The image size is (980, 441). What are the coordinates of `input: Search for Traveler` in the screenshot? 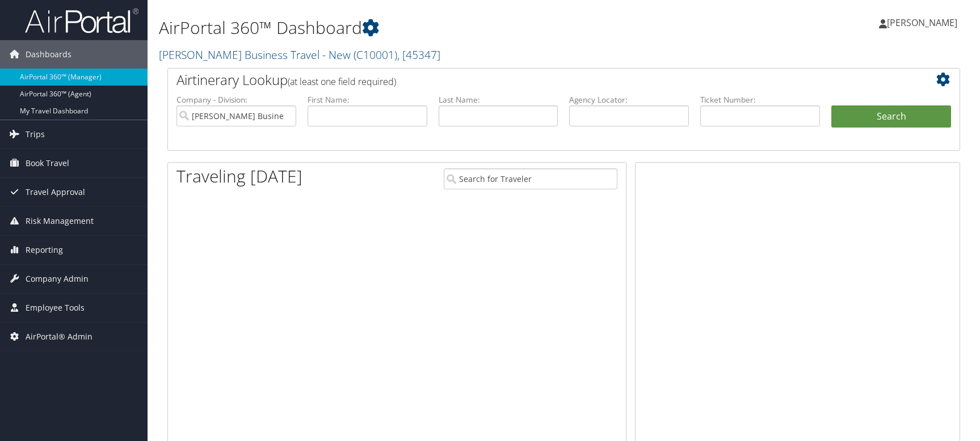 It's located at (530, 178).